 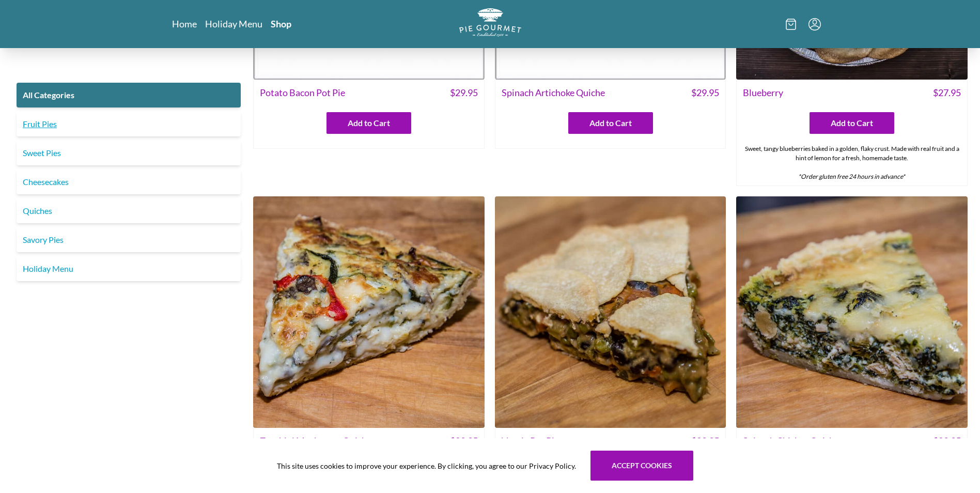 What do you see at coordinates (281, 24) in the screenshot?
I see `a: Shop` at bounding box center [281, 24].